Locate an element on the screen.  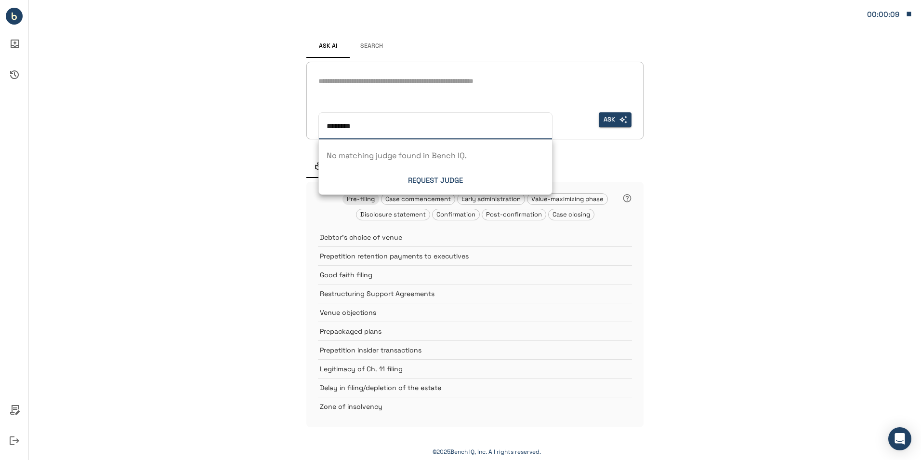
p: Prepackaged plans is located at coordinates (464, 331).